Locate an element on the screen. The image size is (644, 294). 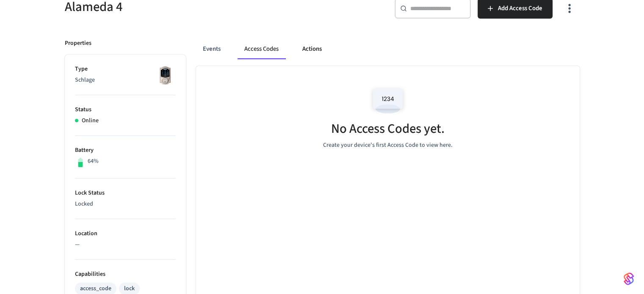
div: access_code is located at coordinates (96, 289).